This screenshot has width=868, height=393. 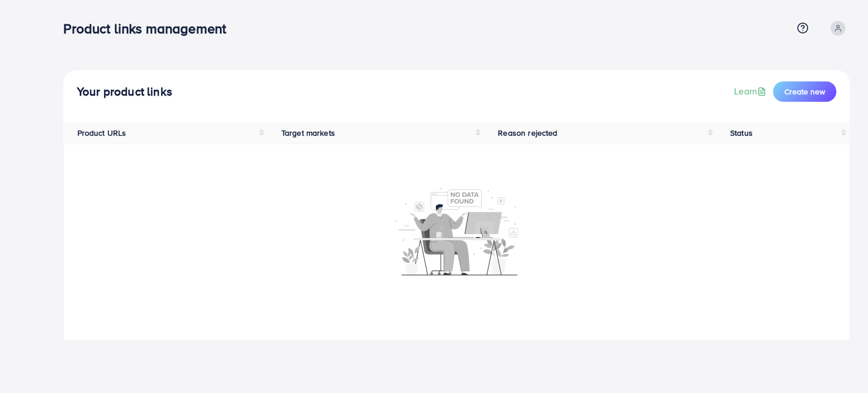 I want to click on img: No account, so click(x=457, y=230).